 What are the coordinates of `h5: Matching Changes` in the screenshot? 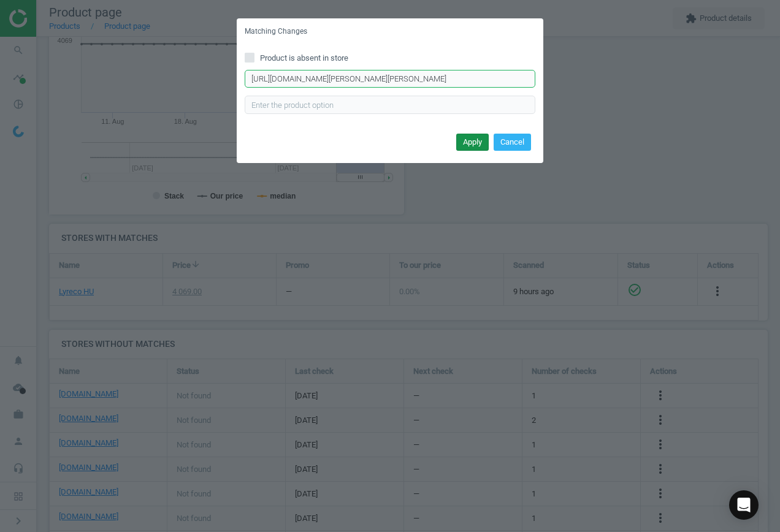 It's located at (276, 32).